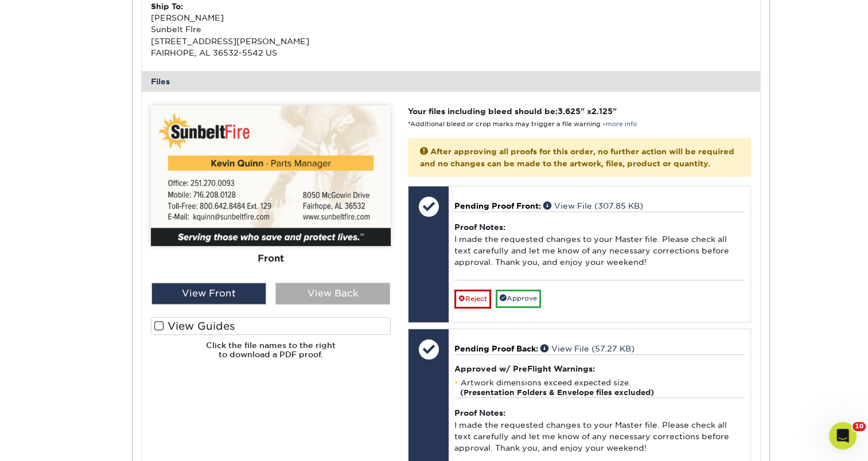  What do you see at coordinates (472, 298) in the screenshot?
I see `a: Reject` at bounding box center [472, 298].